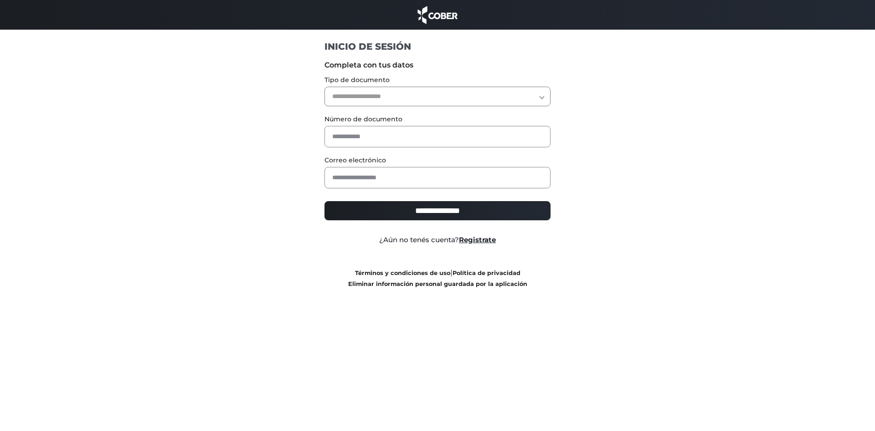 This screenshot has width=875, height=431. What do you see at coordinates (438, 15) in the screenshot?
I see `img: cober_marca.png` at bounding box center [438, 15].